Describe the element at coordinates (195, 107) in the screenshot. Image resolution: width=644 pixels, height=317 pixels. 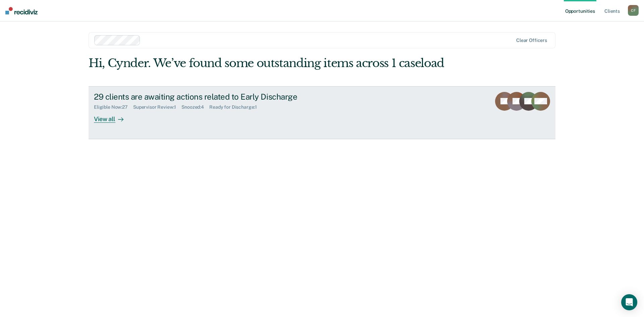
I see `div: Snoozed : 4` at that location.